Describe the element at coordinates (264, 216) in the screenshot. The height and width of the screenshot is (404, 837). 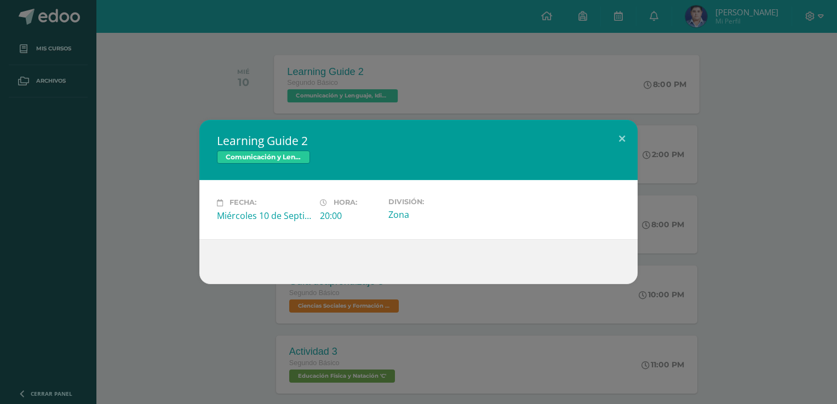
I see `div: Miércoles 10 de Septiembre` at that location.